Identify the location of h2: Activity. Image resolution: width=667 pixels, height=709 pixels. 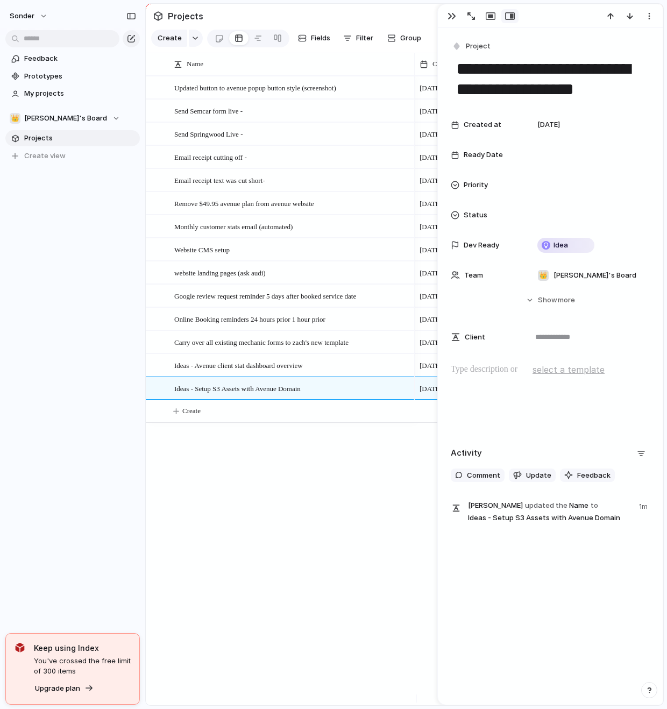
(466, 453).